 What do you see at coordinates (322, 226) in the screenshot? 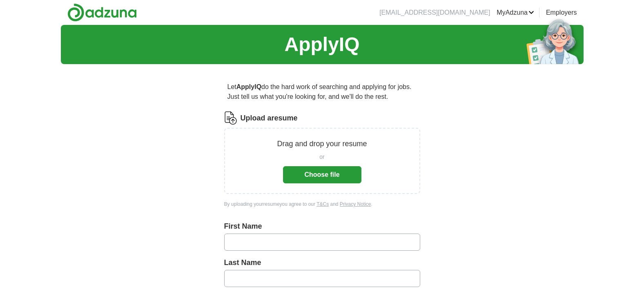
I see `label: First Name` at bounding box center [322, 226].